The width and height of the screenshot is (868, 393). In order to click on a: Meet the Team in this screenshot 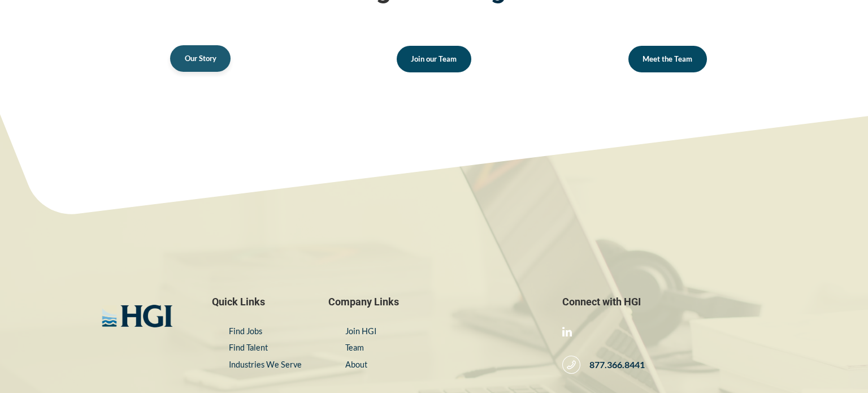, I will do `click(667, 59)`.